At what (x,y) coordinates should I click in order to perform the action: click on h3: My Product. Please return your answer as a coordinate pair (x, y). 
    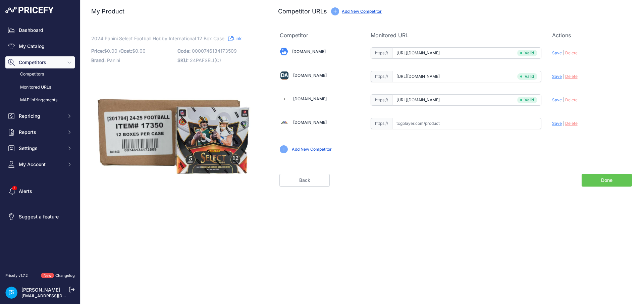
    Looking at the image, I should click on (175, 11).